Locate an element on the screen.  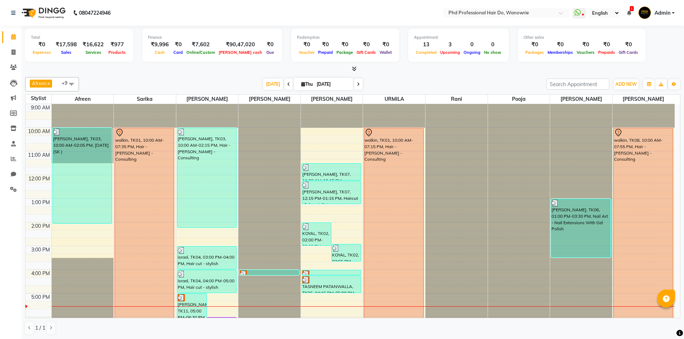
span: Sales is located at coordinates (66, 52).